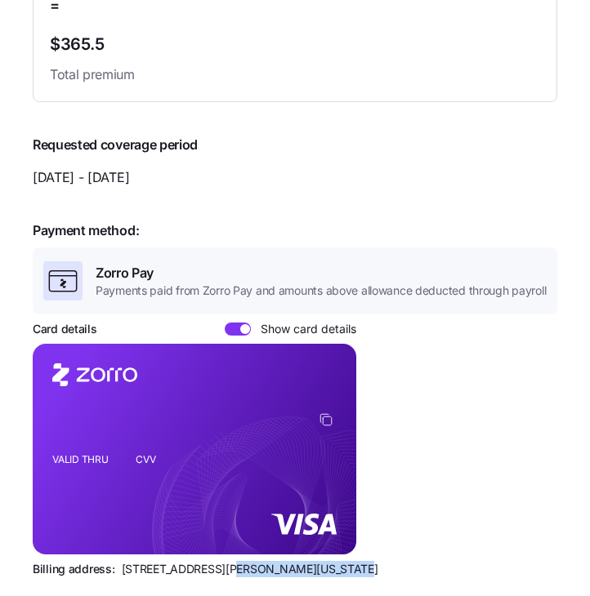 The image size is (590, 596). Describe the element at coordinates (295, 74) in the screenshot. I see `span: Total premium` at that location.